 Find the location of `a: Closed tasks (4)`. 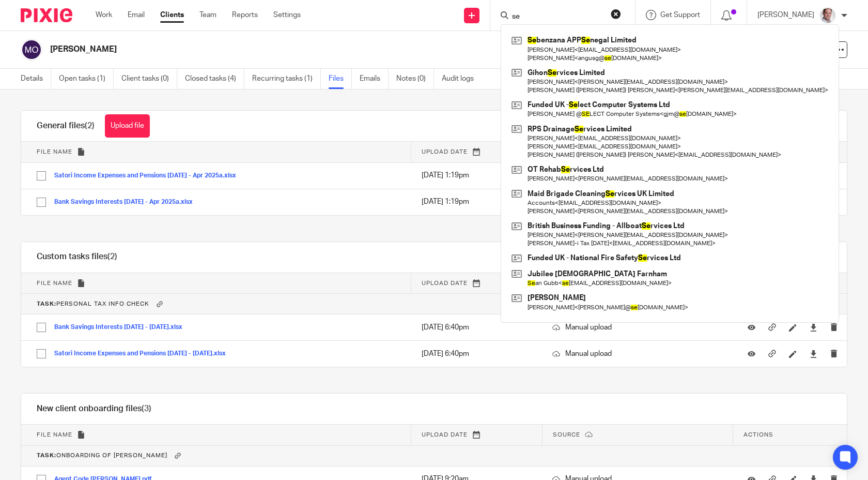

a: Closed tasks (4) is located at coordinates (215, 79).